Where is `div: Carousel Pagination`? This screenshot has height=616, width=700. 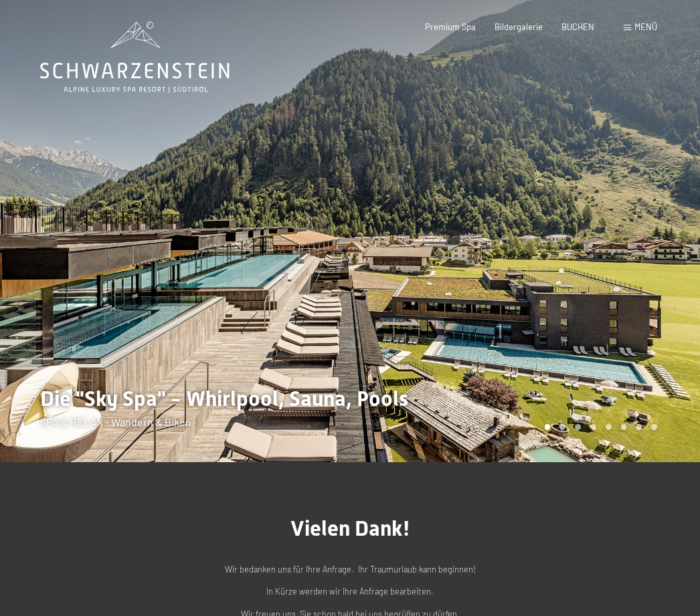
div: Carousel Pagination is located at coordinates (598, 427).